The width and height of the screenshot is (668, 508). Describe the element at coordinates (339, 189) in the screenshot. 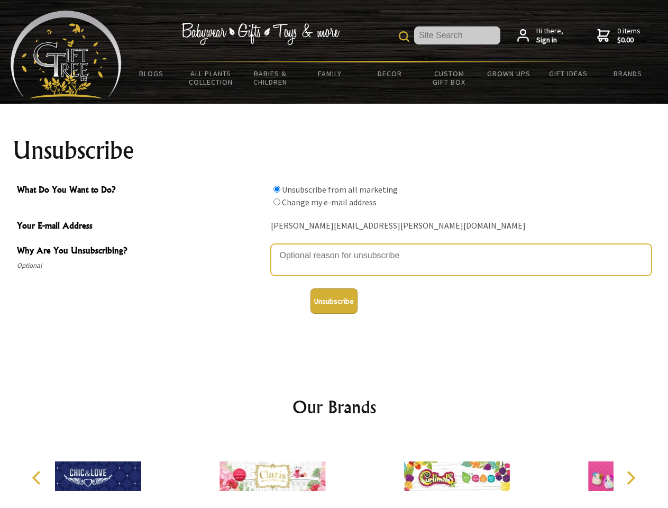

I see `label: Unsubscribe from all marketing` at that location.